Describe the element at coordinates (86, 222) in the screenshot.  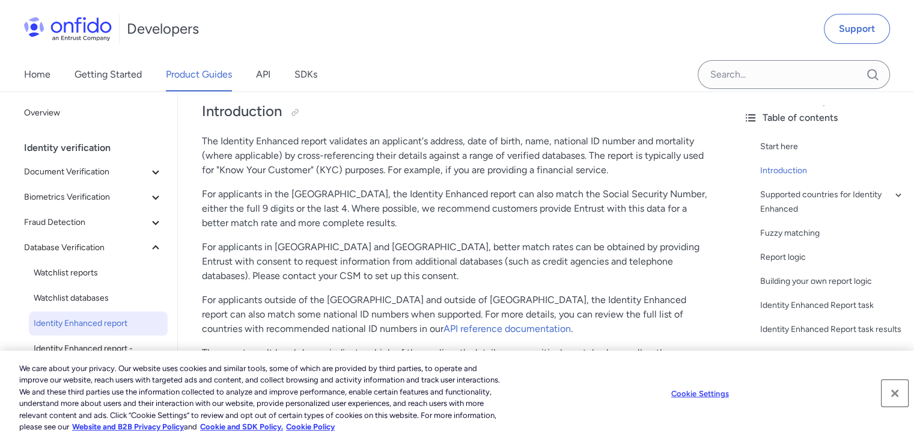
I see `span: Fraud Detection` at that location.